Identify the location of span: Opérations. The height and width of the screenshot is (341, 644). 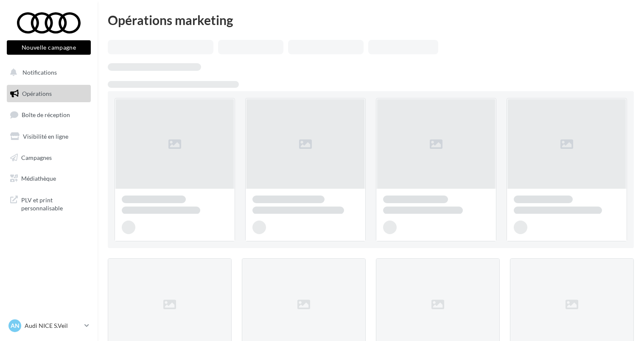
(37, 93).